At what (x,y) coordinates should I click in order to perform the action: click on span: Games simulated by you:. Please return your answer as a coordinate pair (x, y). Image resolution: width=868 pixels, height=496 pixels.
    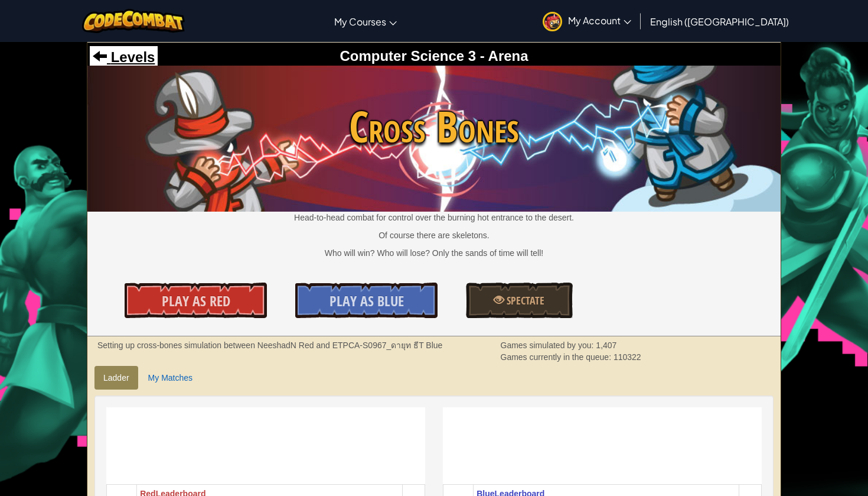
    Looking at the image, I should click on (549, 345).